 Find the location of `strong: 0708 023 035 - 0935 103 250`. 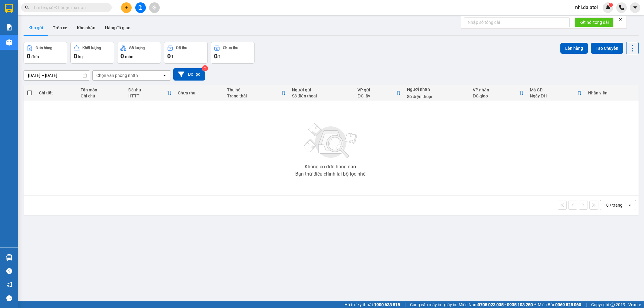

strong: 0708 023 035 - 0935 103 250 is located at coordinates (505, 305).